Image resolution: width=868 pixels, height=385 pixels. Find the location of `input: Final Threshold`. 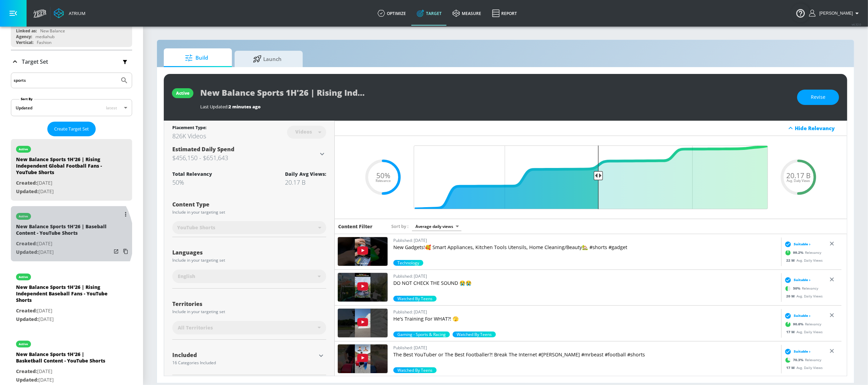

input: Final Threshold is located at coordinates (591, 177).